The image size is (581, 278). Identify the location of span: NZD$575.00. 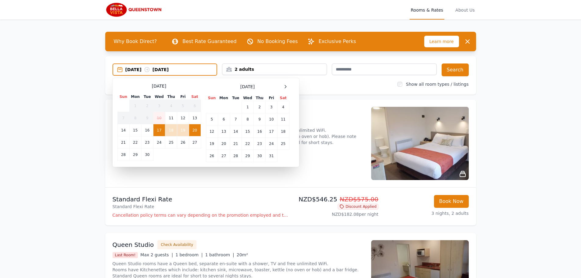
(359, 199).